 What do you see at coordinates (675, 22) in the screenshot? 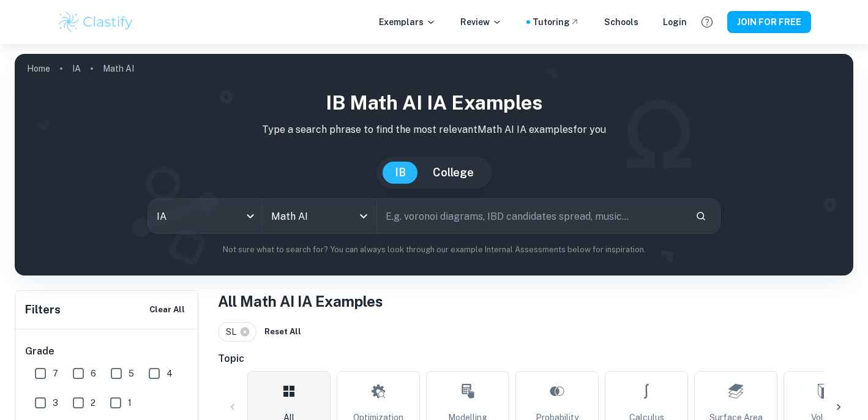
I see `div: Login` at bounding box center [675, 22].